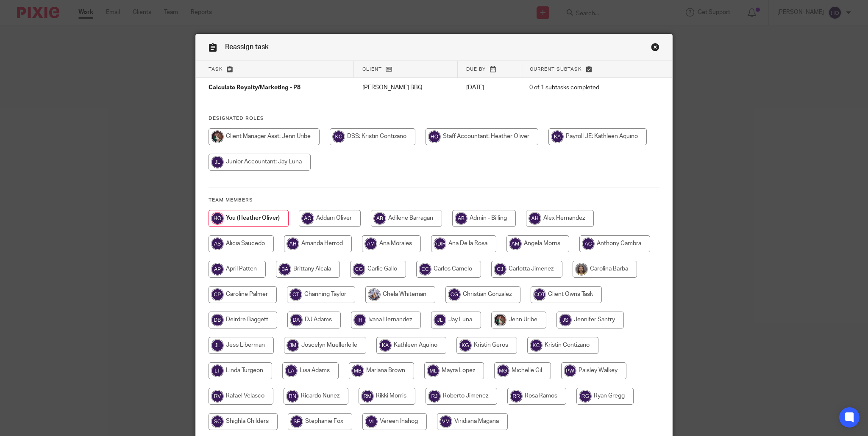 This screenshot has width=868, height=436. I want to click on td: 0 of 1 subtasks completed, so click(579, 88).